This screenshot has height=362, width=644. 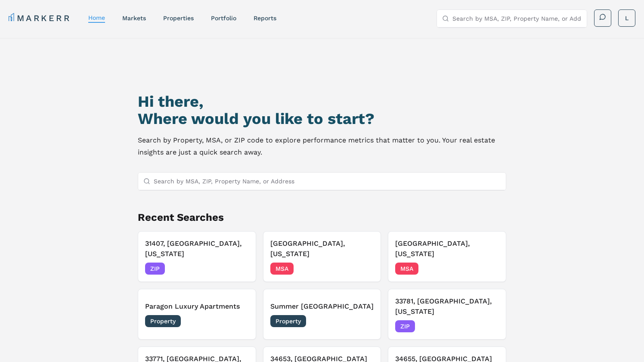 I want to click on h3: Paragon Luxury Apartments, so click(x=197, y=307).